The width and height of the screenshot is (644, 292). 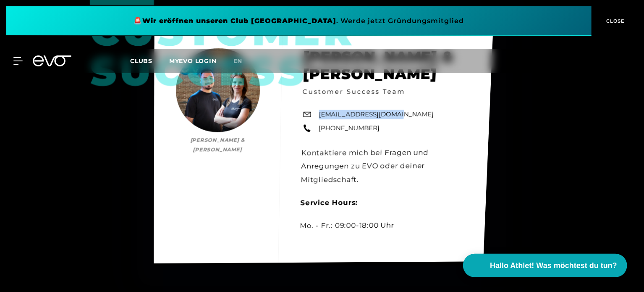 I want to click on button: CLOSE, so click(x=615, y=21).